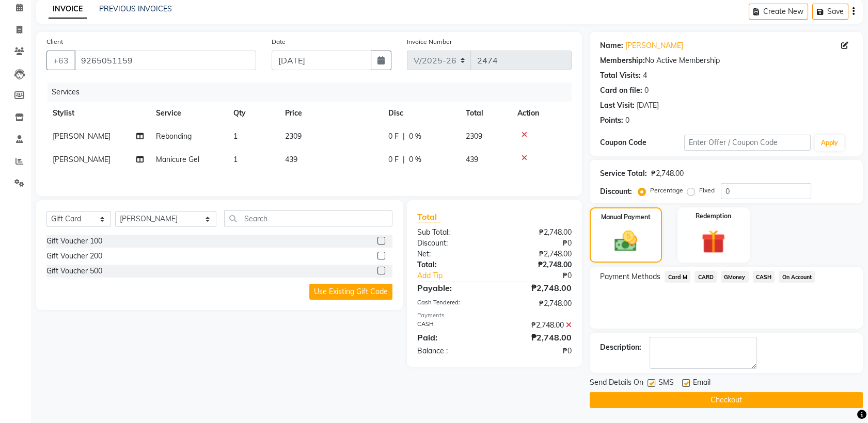  Describe the element at coordinates (623, 173) in the screenshot. I see `div: Service Total:` at that location.